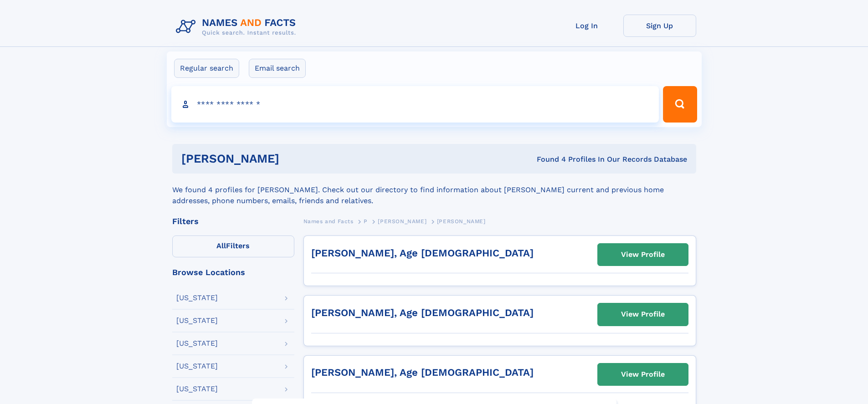 The width and height of the screenshot is (868, 404). What do you see at coordinates (206, 69) in the screenshot?
I see `label: Regular search` at bounding box center [206, 69].